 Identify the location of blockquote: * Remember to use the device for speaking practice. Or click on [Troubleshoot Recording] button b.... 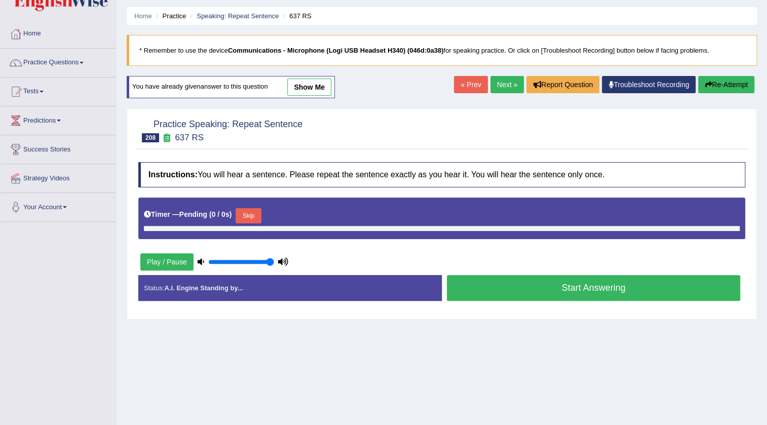
(442, 50).